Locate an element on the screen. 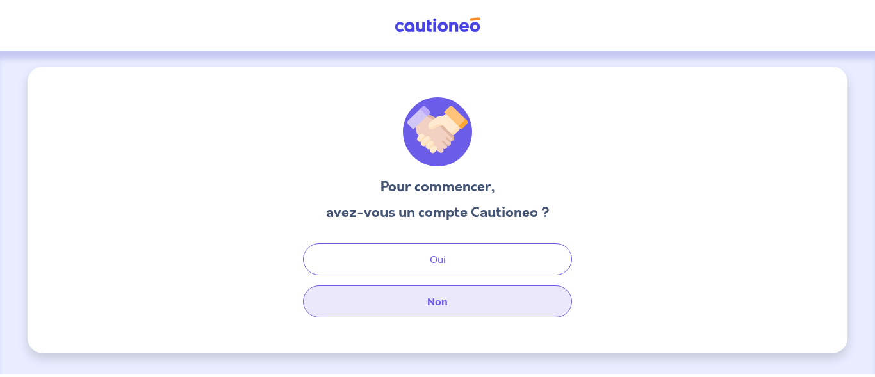 Image resolution: width=875 pixels, height=377 pixels. img: illu_welcome.svg is located at coordinates (437, 132).